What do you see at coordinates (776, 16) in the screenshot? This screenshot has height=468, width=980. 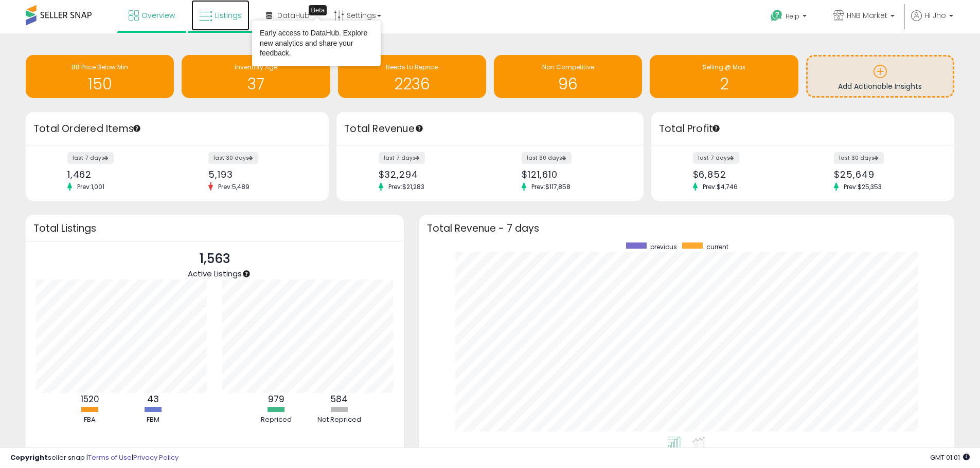 I see `i: Get Help` at bounding box center [776, 16].